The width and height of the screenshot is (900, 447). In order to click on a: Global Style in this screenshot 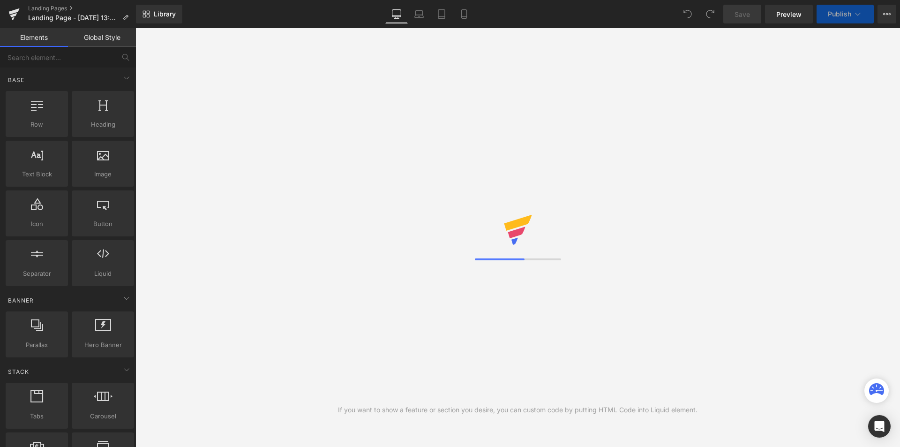, I will do `click(102, 38)`.